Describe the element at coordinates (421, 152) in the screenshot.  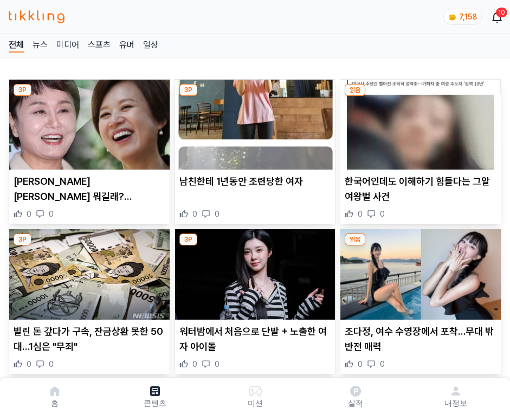
I see `div: 읽음 한국어인데도 이해하기 힘들다는 그알 여왕벌 사건 한국어인데도 이해하기 힘들다는 그알 여왕벌 사건 0 0` at that location.